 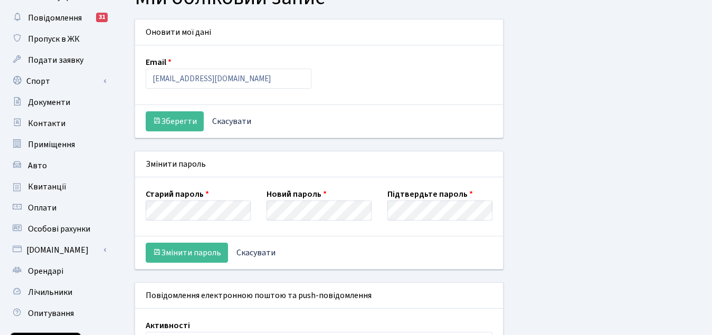 What do you see at coordinates (58, 81) in the screenshot?
I see `a: Спорт` at bounding box center [58, 81].